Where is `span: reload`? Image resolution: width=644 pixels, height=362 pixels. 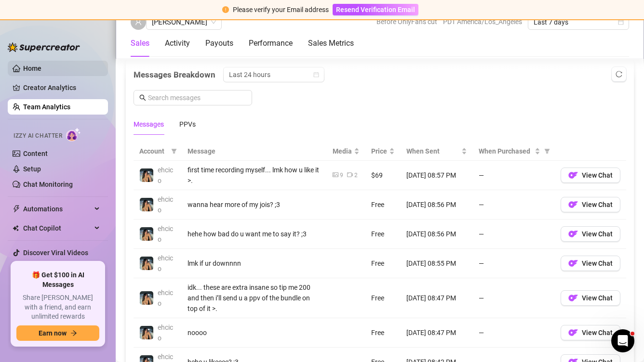 span: reload is located at coordinates (619, 74).